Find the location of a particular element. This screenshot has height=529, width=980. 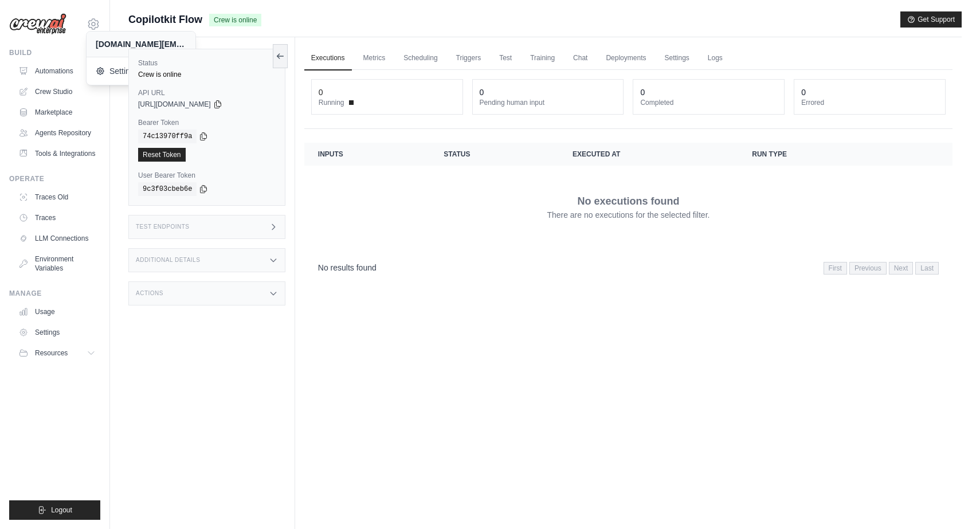

p: No results found is located at coordinates (347, 268).